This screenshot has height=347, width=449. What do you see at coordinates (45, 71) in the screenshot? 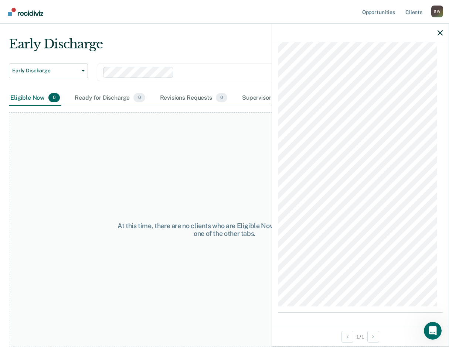
I see `span: Early Discharge` at bounding box center [45, 71].